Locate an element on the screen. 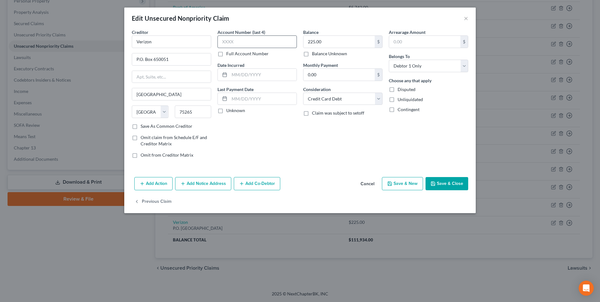 This screenshot has width=600, height=302. button: Add Co-Debtor is located at coordinates (257, 184).